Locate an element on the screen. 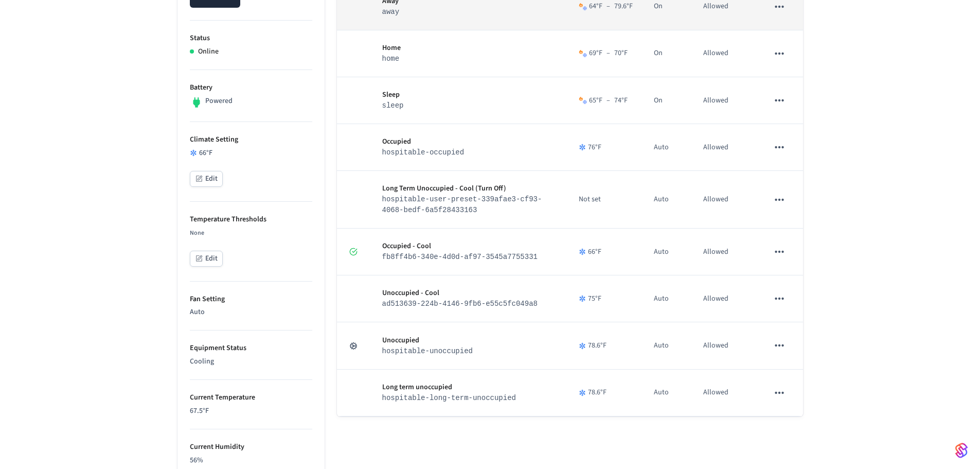 Image resolution: width=980 pixels, height=469 pixels. p: Climate Setting is located at coordinates (251, 140).